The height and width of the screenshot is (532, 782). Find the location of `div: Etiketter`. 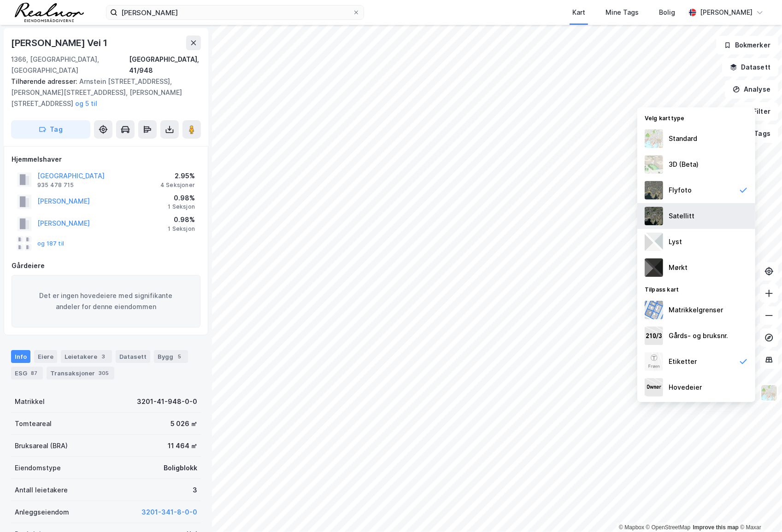

div: Etiketter is located at coordinates (683, 361).